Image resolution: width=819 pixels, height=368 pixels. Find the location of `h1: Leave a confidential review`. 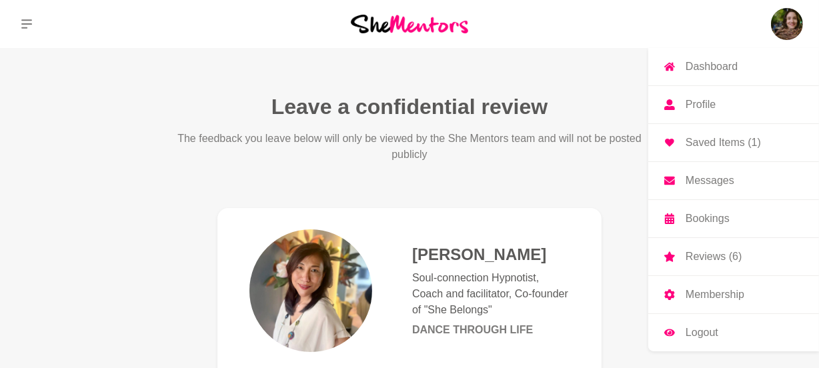

h1: Leave a confidential review is located at coordinates (410, 107).